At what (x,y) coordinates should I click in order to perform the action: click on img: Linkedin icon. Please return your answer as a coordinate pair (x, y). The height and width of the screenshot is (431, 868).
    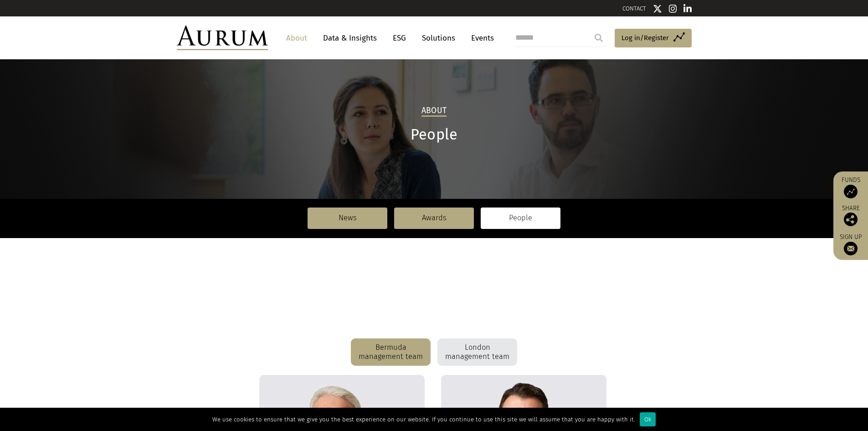
    Looking at the image, I should click on (688, 8).